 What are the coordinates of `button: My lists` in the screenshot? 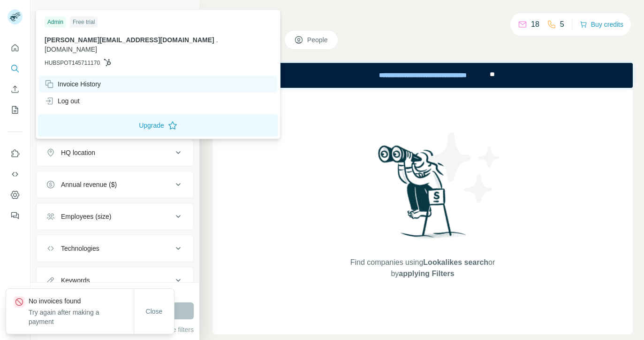 It's located at (15, 110).